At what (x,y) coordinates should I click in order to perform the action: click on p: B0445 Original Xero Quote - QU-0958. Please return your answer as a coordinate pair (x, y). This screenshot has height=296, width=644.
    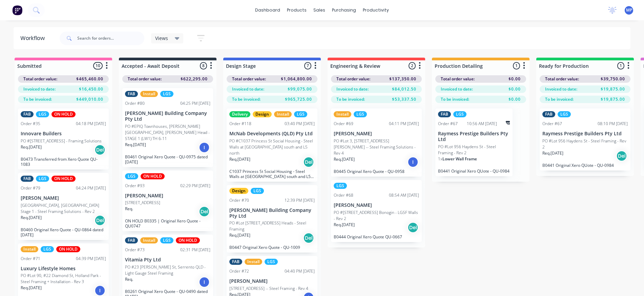
    Looking at the image, I should click on (377, 171).